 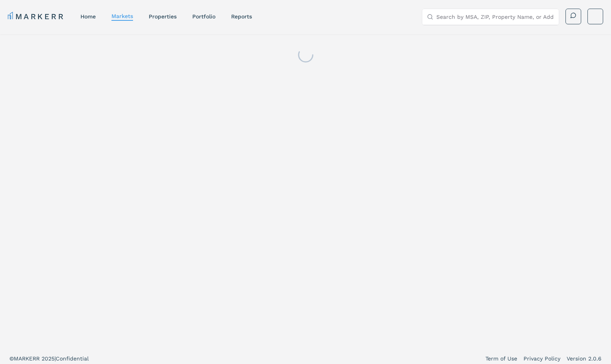 What do you see at coordinates (203, 16) in the screenshot?
I see `a: Portfolio` at bounding box center [203, 16].